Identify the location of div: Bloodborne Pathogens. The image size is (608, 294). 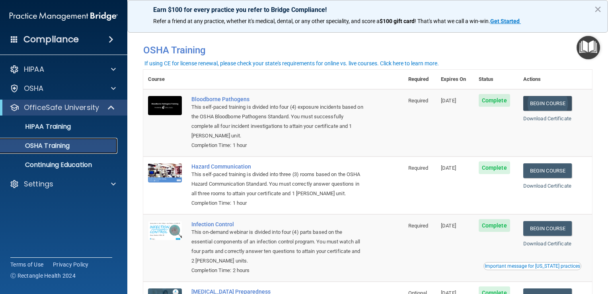
(277, 99).